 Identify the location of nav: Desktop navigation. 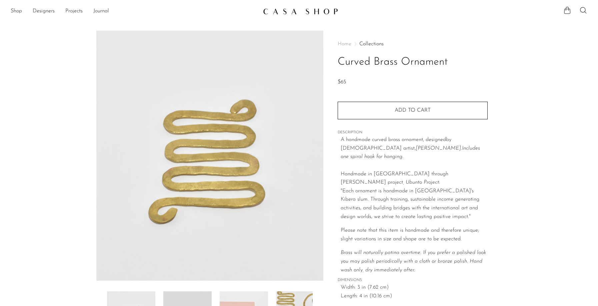
(134, 11).